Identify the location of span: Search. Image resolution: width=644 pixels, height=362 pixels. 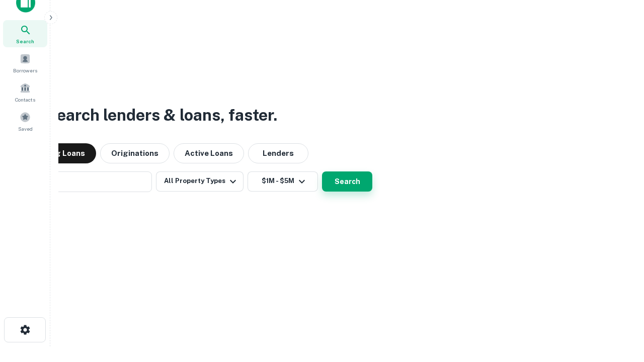
(25, 41).